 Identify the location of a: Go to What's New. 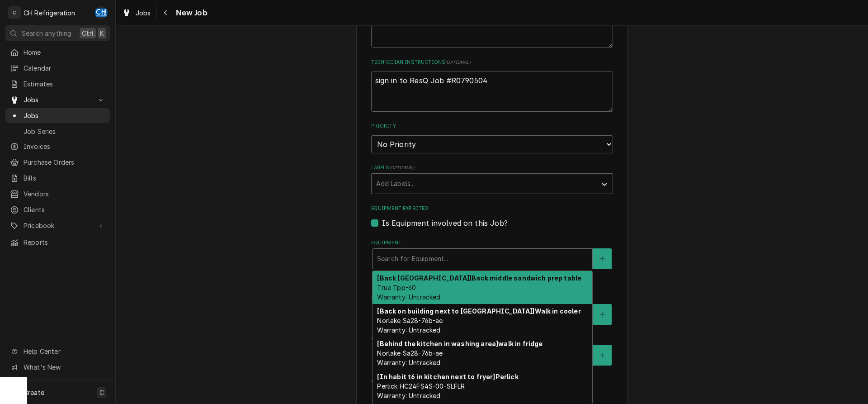
(57, 366).